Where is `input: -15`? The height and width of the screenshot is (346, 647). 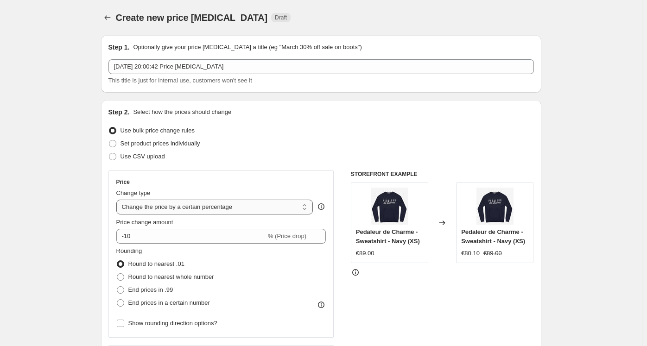 input: -15 is located at coordinates (191, 236).